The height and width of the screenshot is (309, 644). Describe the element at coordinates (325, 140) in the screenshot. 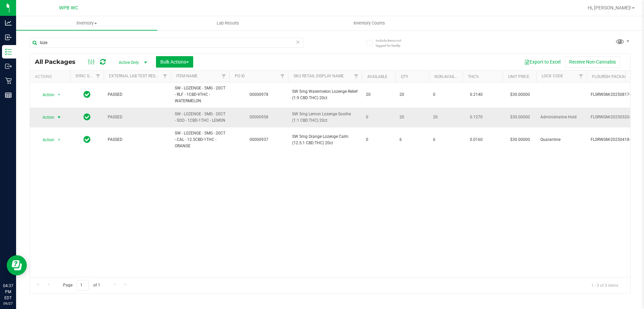

I see `span: SW 5mg Orange Lozenge Calm (12.5:1 CBD:THC) 20ct` at that location.